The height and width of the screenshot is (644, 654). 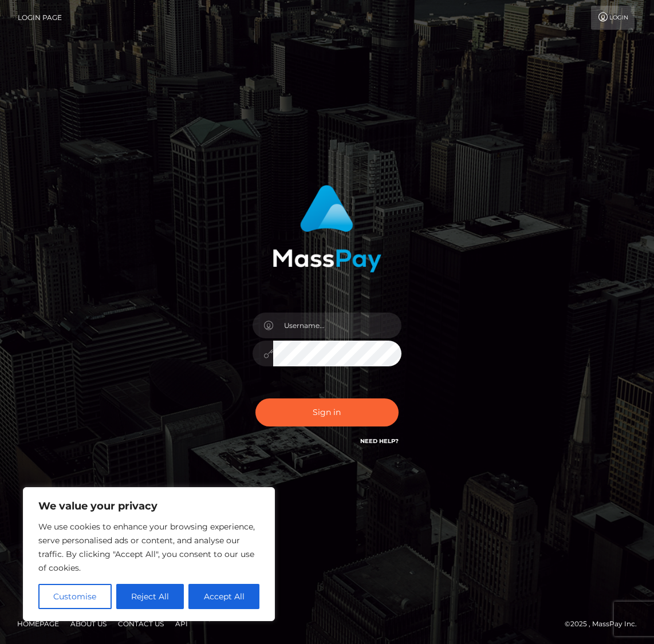 What do you see at coordinates (181, 623) in the screenshot?
I see `a: API` at bounding box center [181, 623].